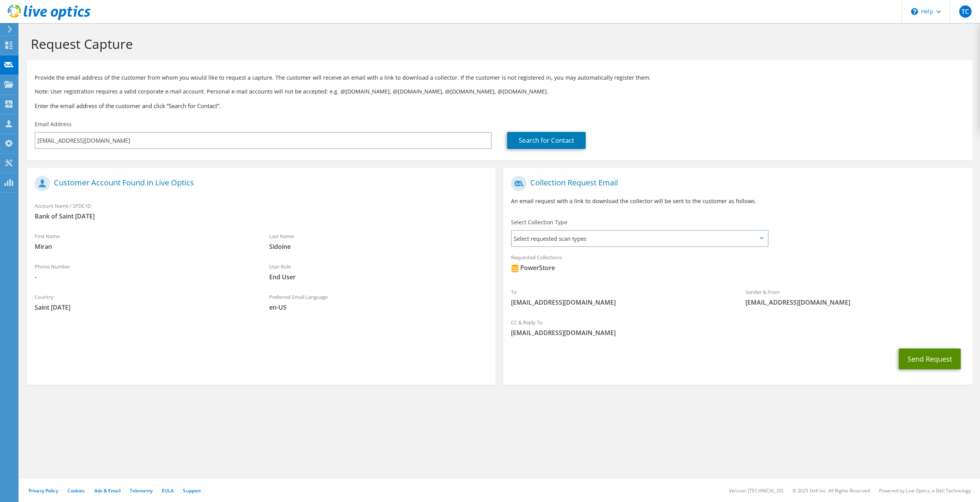 The height and width of the screenshot is (502, 980). I want to click on span: Sidoine, so click(379, 246).